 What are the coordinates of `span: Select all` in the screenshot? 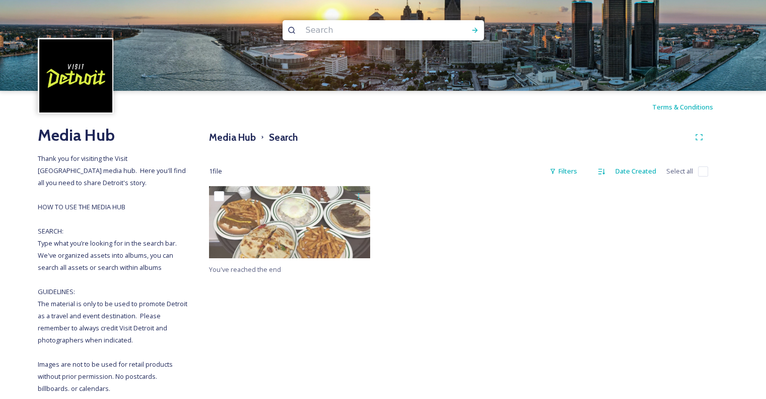 It's located at (680, 171).